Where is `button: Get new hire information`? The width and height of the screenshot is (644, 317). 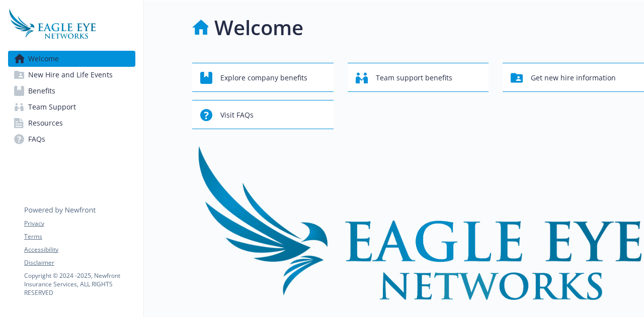 button: Get new hire information is located at coordinates (573, 77).